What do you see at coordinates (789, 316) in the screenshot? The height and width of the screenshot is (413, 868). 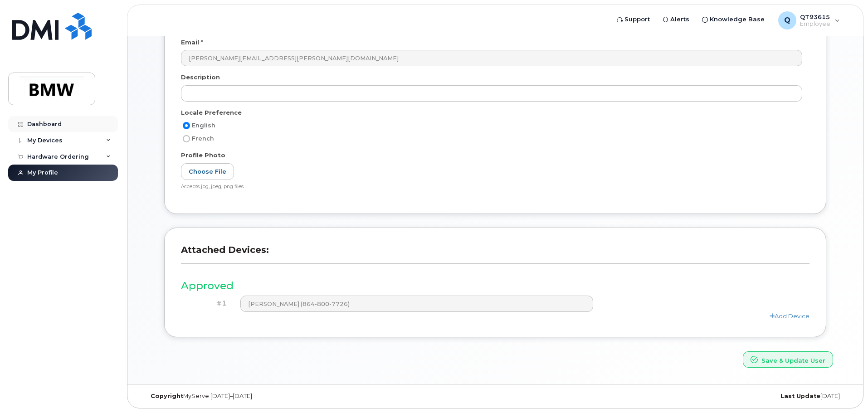 I see `a: Add Device` at bounding box center [789, 316].